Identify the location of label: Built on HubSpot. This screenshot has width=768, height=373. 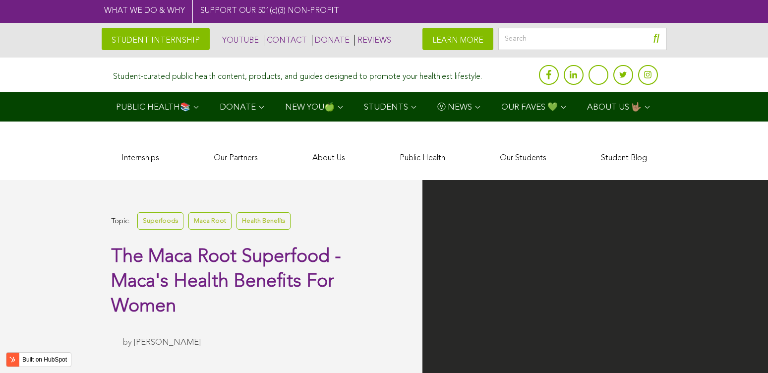
(45, 359).